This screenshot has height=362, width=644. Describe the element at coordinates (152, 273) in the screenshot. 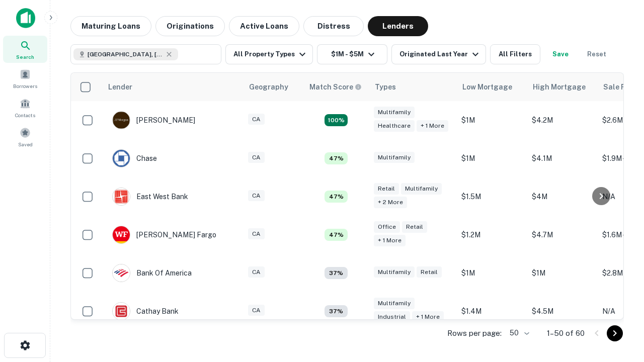

I see `div: Bank Of America` at that location.